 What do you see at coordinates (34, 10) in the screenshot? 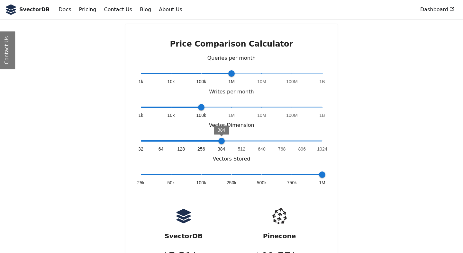
I see `b: SvectorDB` at bounding box center [34, 10].